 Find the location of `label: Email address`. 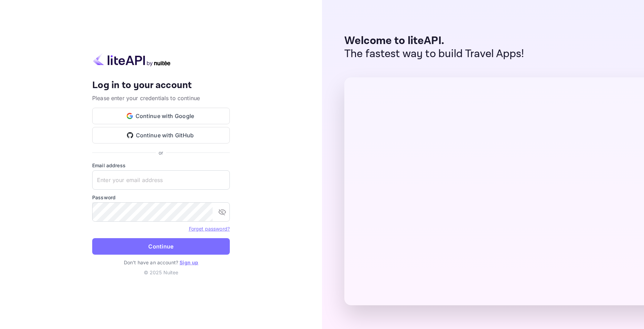

label: Email address is located at coordinates (161, 166).